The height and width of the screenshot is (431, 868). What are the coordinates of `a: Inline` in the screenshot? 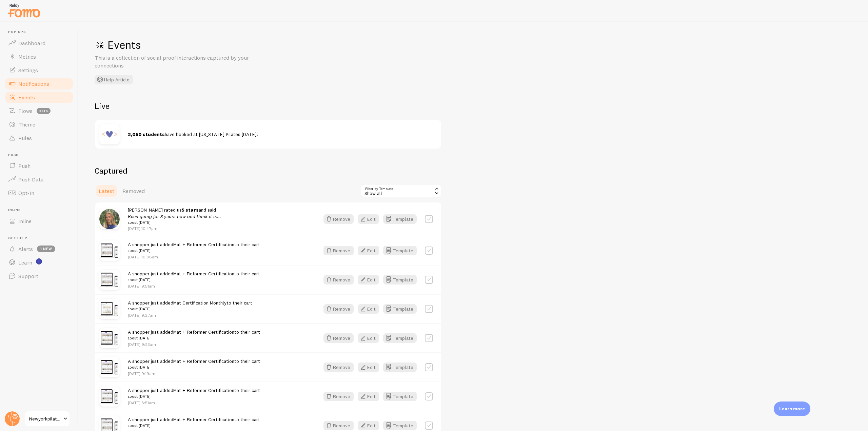 It's located at (39, 221).